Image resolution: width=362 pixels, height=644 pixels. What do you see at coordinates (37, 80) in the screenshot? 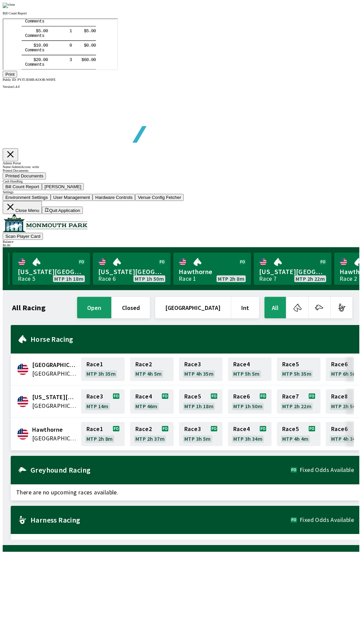
I see `span: PYJT-JEMR-KOOR-WHFE` at bounding box center [37, 80].